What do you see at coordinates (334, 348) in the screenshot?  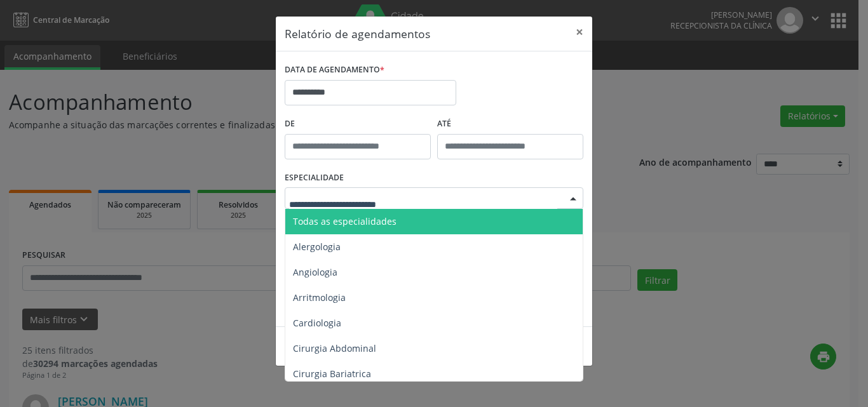 I see `span: Cirurgia Abdominal` at bounding box center [334, 348].